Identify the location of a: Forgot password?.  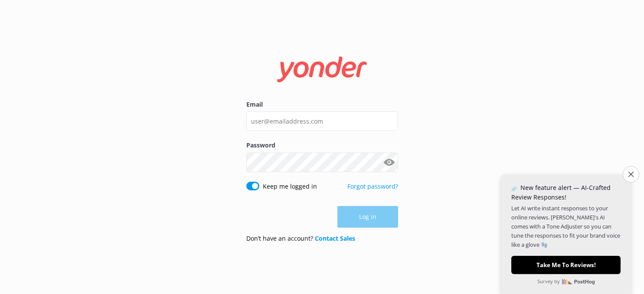
(373, 186).